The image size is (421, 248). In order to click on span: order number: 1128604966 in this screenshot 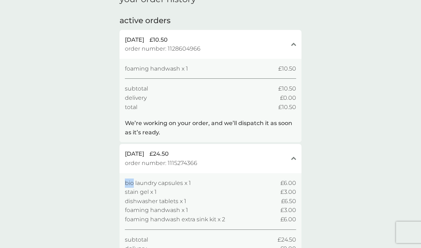, I will do `click(163, 49)`.